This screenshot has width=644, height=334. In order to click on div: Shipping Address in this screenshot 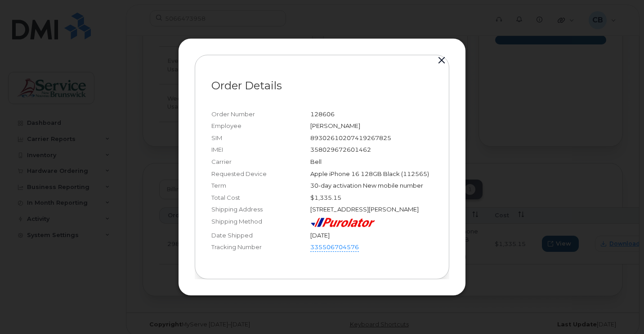, I will do `click(261, 209)`.